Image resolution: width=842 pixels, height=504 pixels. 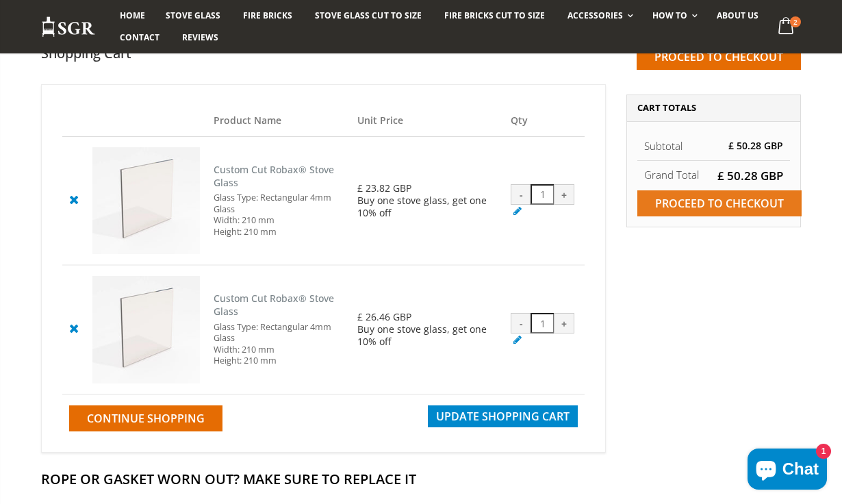 What do you see at coordinates (737, 16) in the screenshot?
I see `a: About us` at bounding box center [737, 16].